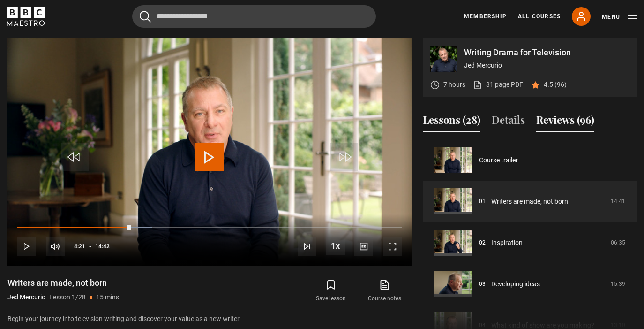 The image size is (644, 329). What do you see at coordinates (26, 16) in the screenshot?
I see `svg: BBC Maestro` at bounding box center [26, 16].